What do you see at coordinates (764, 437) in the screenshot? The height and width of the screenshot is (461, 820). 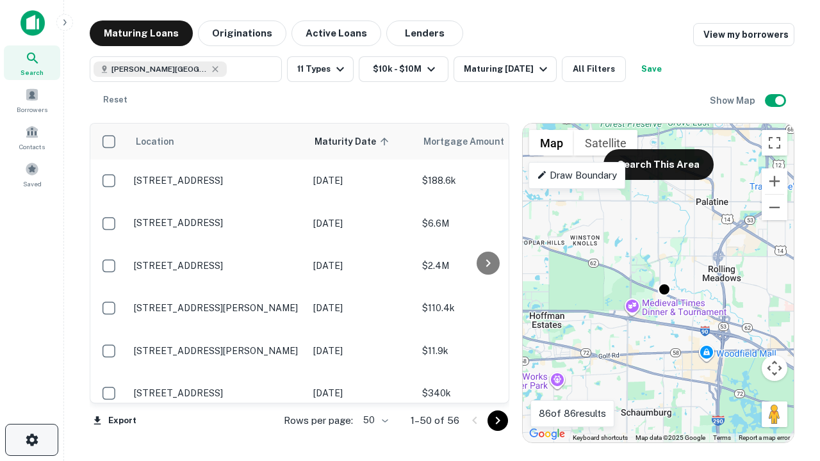 I see `a: Report a map error` at bounding box center [764, 437].